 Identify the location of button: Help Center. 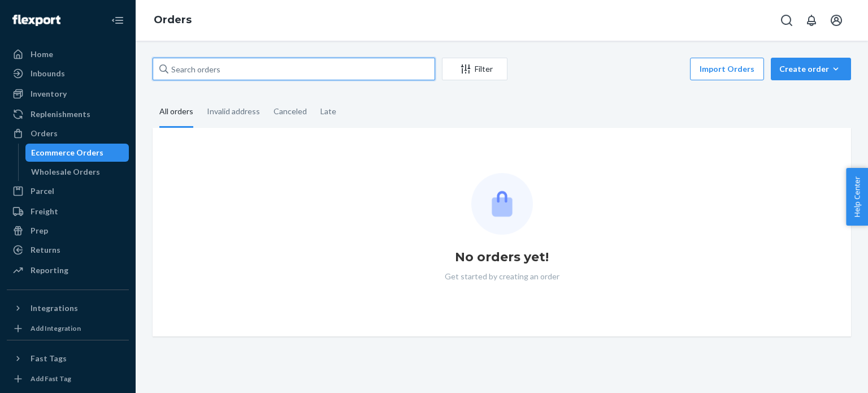
(856, 196).